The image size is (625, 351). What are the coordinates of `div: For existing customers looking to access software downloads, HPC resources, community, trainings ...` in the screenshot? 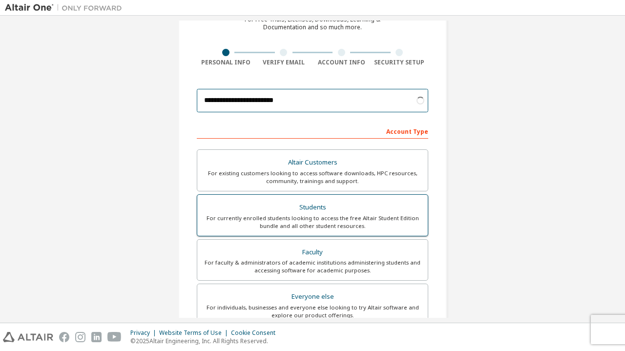 It's located at (313, 177).